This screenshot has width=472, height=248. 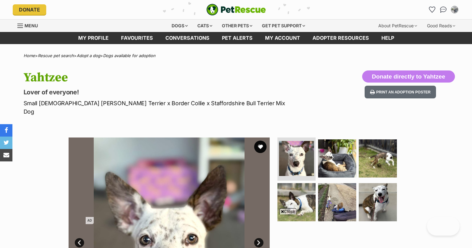 I want to click on div: Get pet support, so click(x=283, y=26).